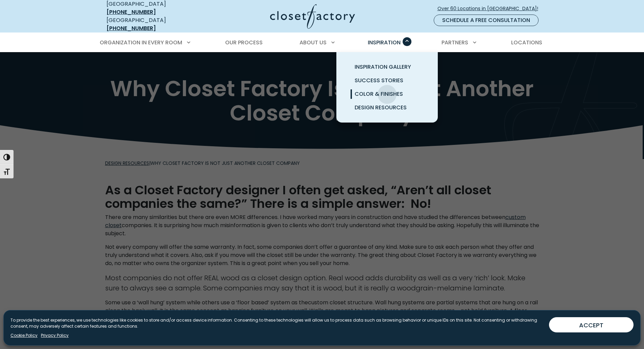  Describe the element at coordinates (527, 42) in the screenshot. I see `span: Locations` at that location.